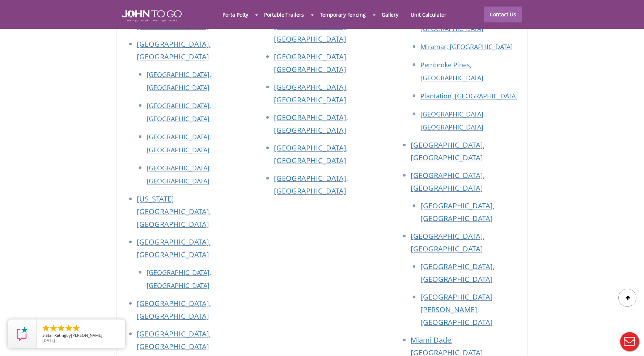 The image size is (644, 356). What do you see at coordinates (22, 334) in the screenshot?
I see `img: Review Rating` at bounding box center [22, 334].